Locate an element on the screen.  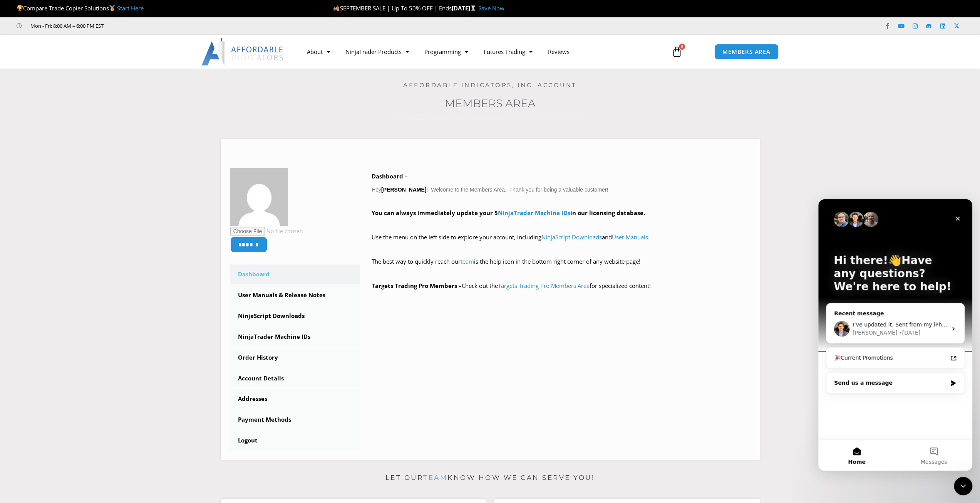
span: Compare Trade Copier Solutions is located at coordinates (80, 8).